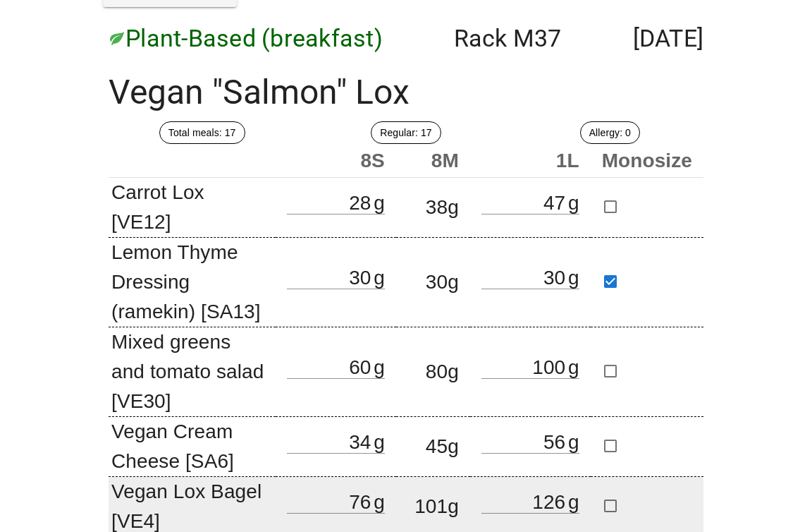 The height and width of the screenshot is (532, 812). What do you see at coordinates (530, 161) in the screenshot?
I see `th: 1L` at bounding box center [530, 161].